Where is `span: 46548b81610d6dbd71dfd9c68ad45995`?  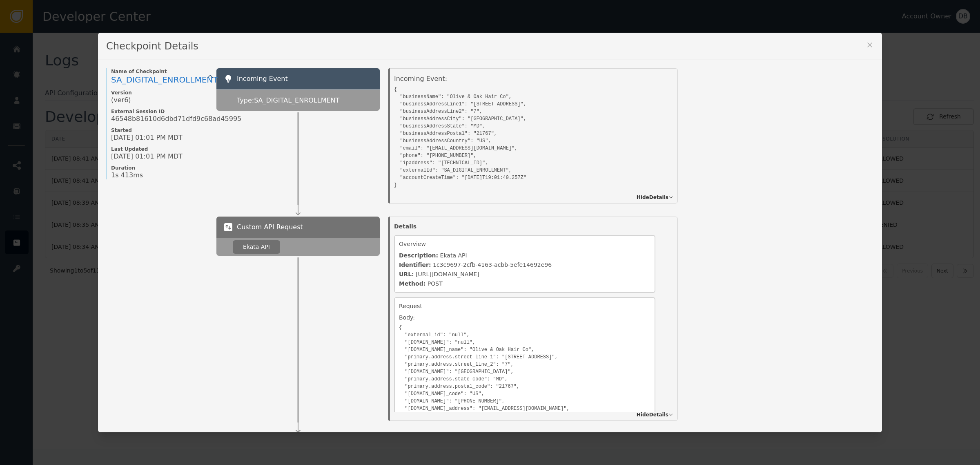 span: 46548b81610d6dbd71dfd9c68ad45995 is located at coordinates (176, 119).